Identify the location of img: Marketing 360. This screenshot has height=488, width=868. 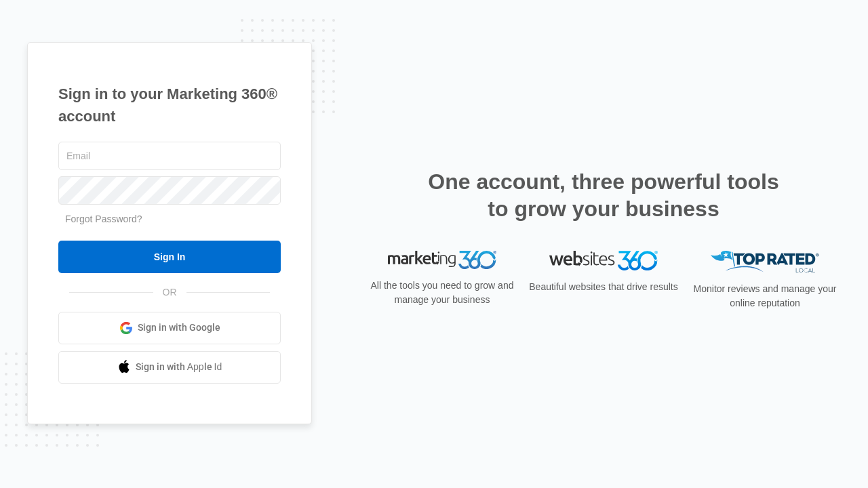
(442, 260).